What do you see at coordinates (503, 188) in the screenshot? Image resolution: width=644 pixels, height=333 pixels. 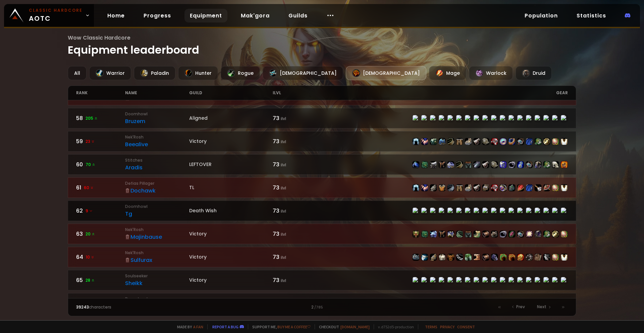 I see `img: item-19397` at bounding box center [503, 188].